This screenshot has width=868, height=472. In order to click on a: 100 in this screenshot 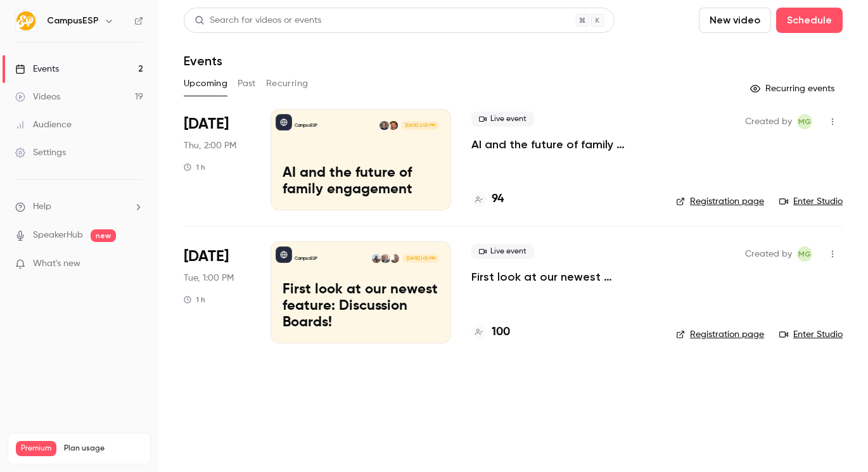, I will do `click(491, 332)`.